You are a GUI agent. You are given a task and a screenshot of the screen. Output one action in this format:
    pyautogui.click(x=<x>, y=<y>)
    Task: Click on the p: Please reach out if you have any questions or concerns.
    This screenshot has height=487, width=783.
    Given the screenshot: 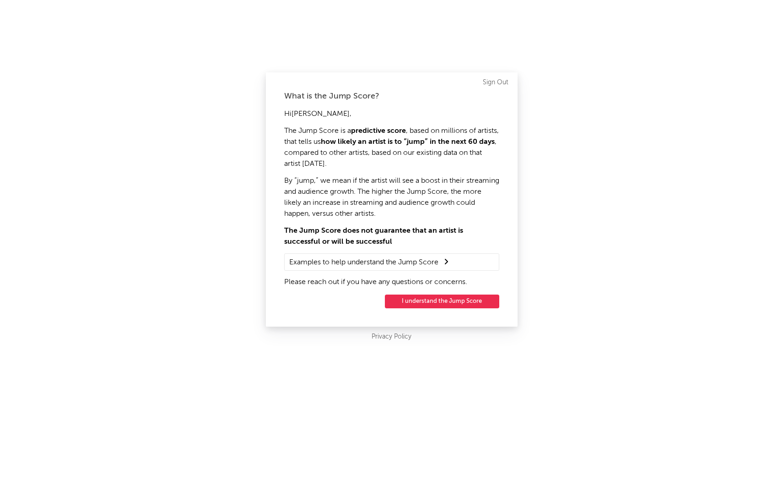 What is the action you would take?
    pyautogui.click(x=392, y=282)
    